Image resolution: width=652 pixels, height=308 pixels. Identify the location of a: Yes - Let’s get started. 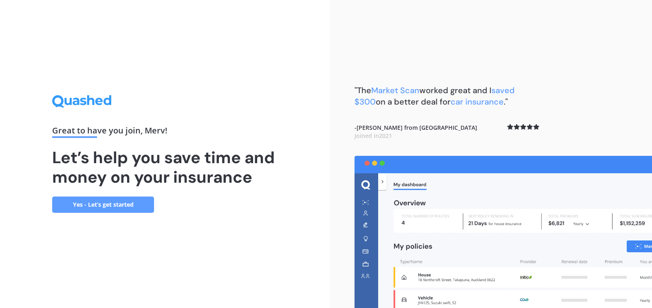
(103, 205).